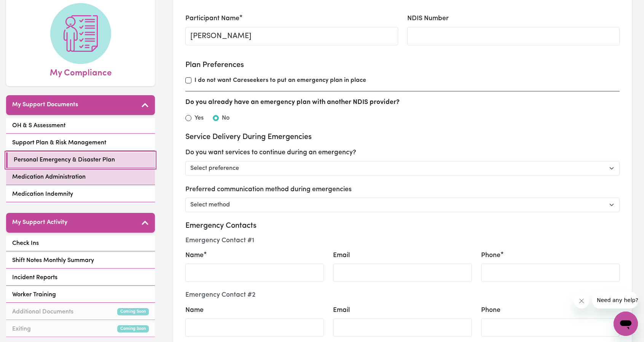  Describe the element at coordinates (53, 261) in the screenshot. I see `span: Shift Notes Monthly Summary` at that location.